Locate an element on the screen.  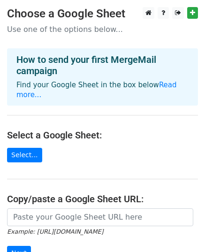
h3: Choose a Google Sheet is located at coordinates (102, 14).